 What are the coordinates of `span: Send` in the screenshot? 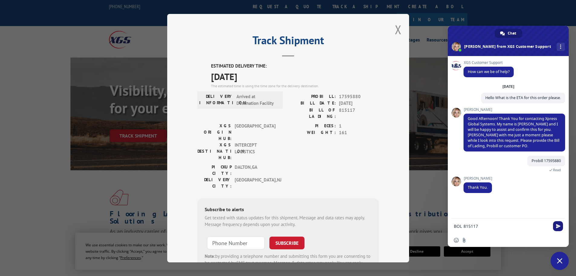 It's located at (558, 226).